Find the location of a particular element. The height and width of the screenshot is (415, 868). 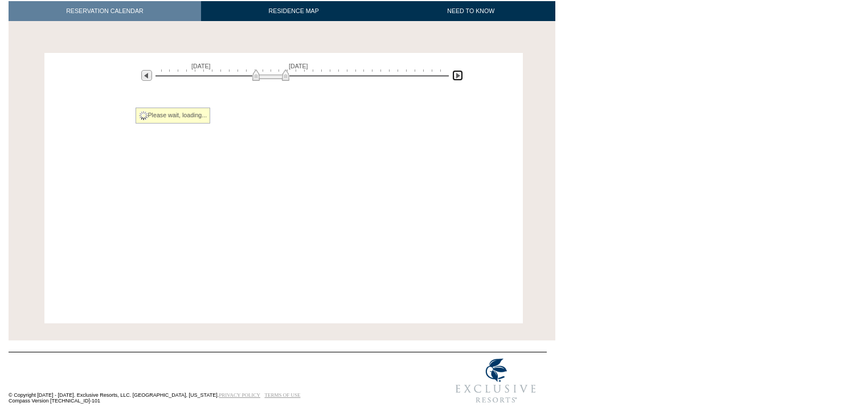

img: Exclusive Resorts is located at coordinates (495, 381).